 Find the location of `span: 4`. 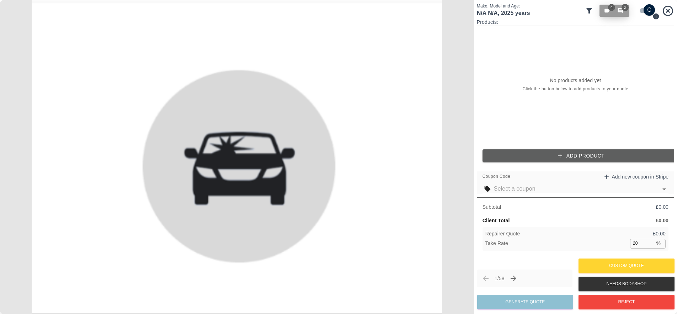

span: 4 is located at coordinates (611, 7).